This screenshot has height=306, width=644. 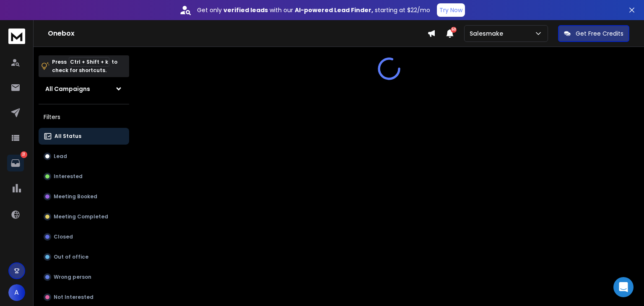 I want to click on button: Interested, so click(x=84, y=177).